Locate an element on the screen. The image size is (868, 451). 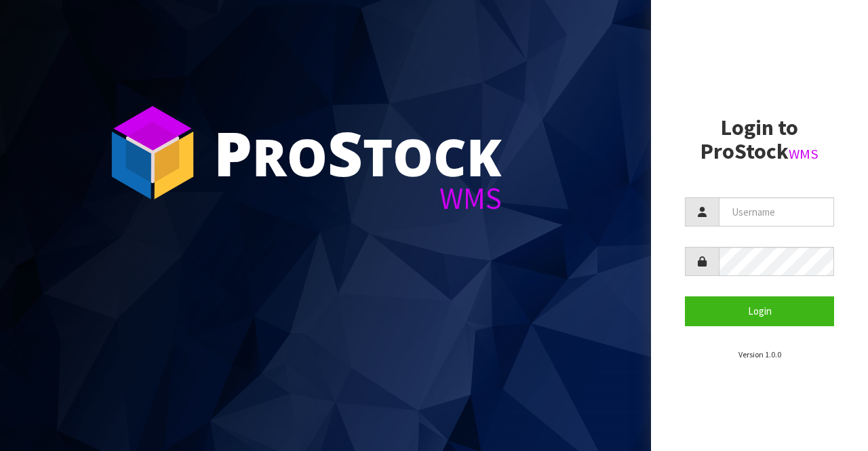
small: Version 1.0.0 is located at coordinates (759, 354).